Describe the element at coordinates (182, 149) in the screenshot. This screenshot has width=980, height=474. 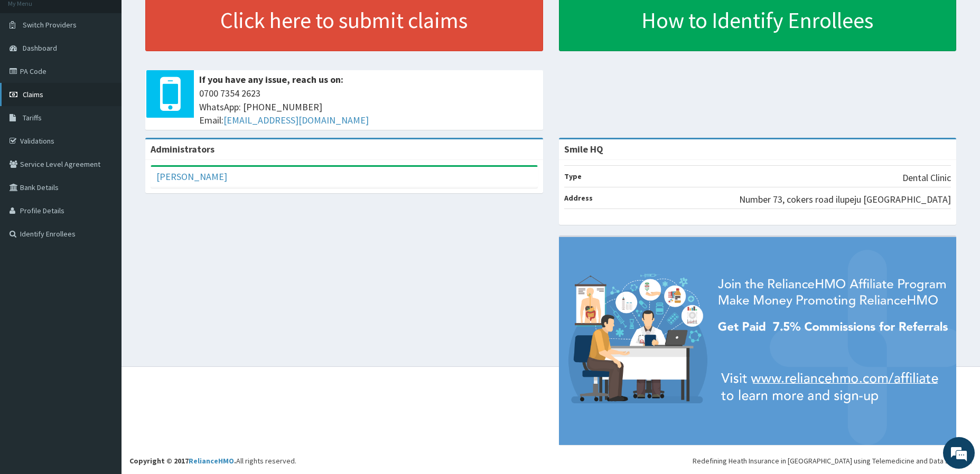
I see `b: Administrators` at that location.